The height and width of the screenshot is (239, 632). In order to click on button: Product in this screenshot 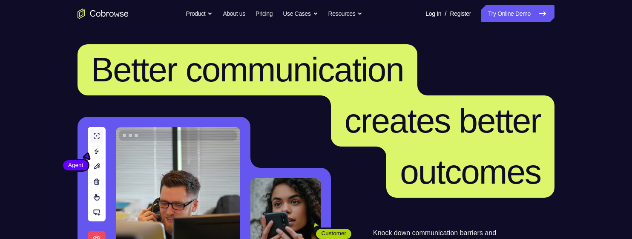, I will do `click(199, 14)`.